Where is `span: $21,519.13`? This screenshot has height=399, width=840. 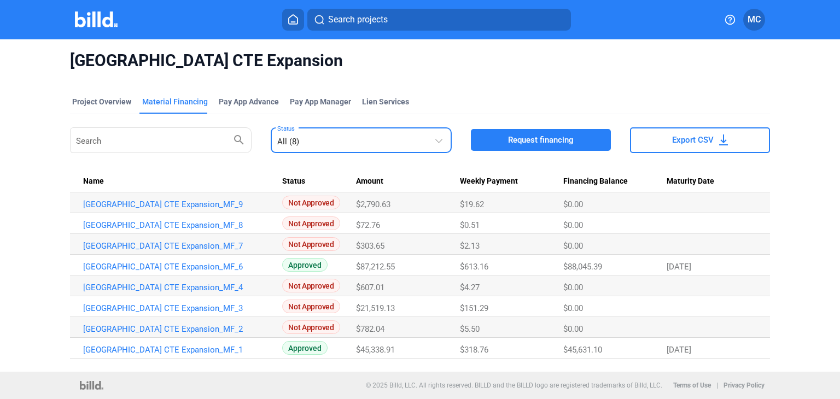 span: $21,519.13 is located at coordinates (375, 309).